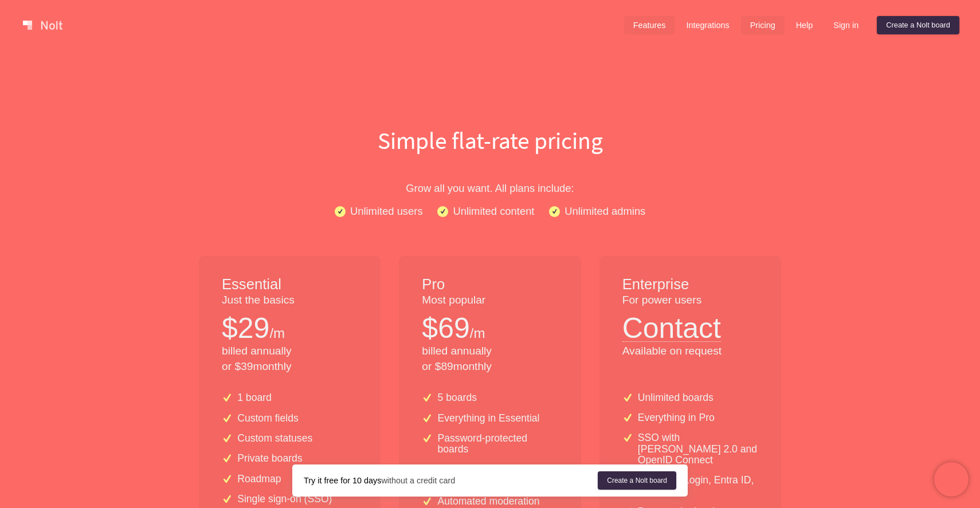 The width and height of the screenshot is (980, 508). Describe the element at coordinates (676, 417) in the screenshot. I see `p: Everything in Pro` at that location.